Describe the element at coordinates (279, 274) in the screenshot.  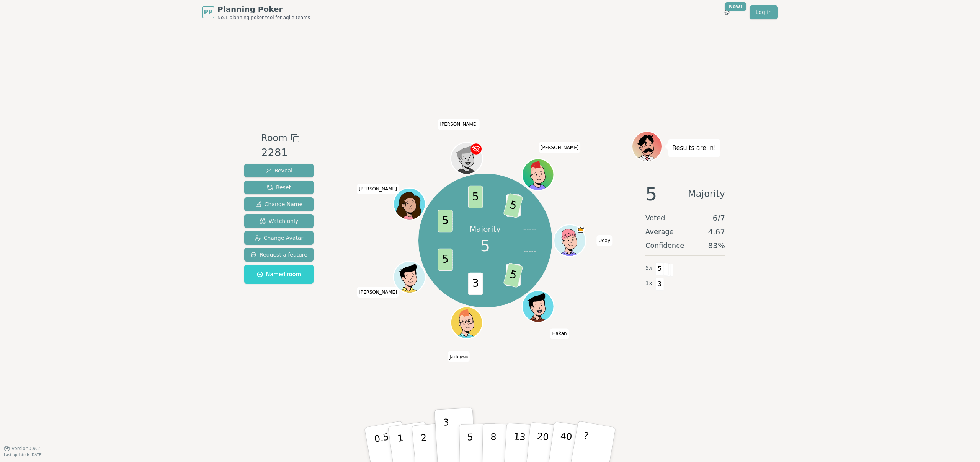
I see `span: Named room` at that location.